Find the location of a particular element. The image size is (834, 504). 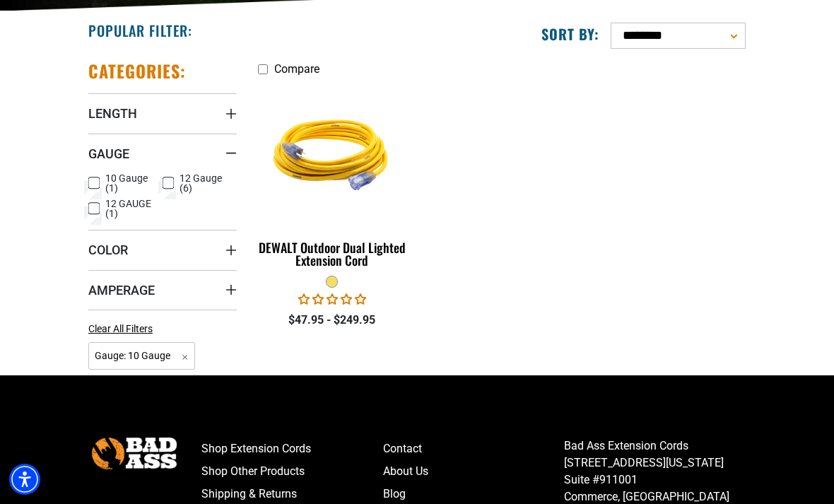

span: 12 Gauge (6) is located at coordinates (205, 183).